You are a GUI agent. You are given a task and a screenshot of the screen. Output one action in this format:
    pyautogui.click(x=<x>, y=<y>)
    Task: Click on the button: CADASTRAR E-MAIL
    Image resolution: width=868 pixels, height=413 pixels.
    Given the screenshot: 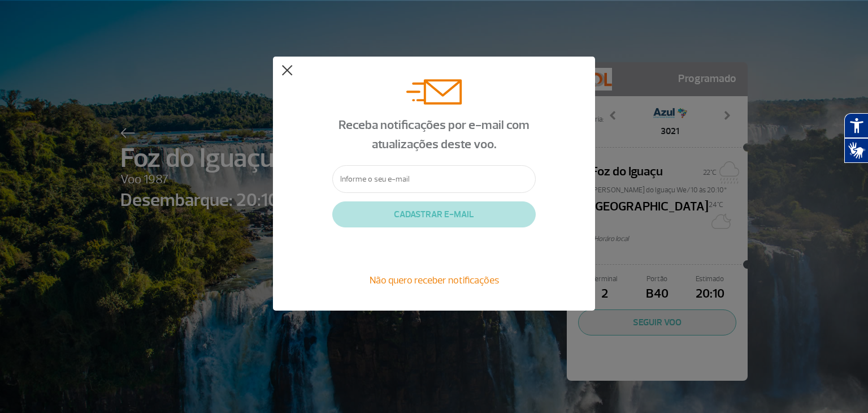 What is the action you would take?
    pyautogui.click(x=434, y=214)
    